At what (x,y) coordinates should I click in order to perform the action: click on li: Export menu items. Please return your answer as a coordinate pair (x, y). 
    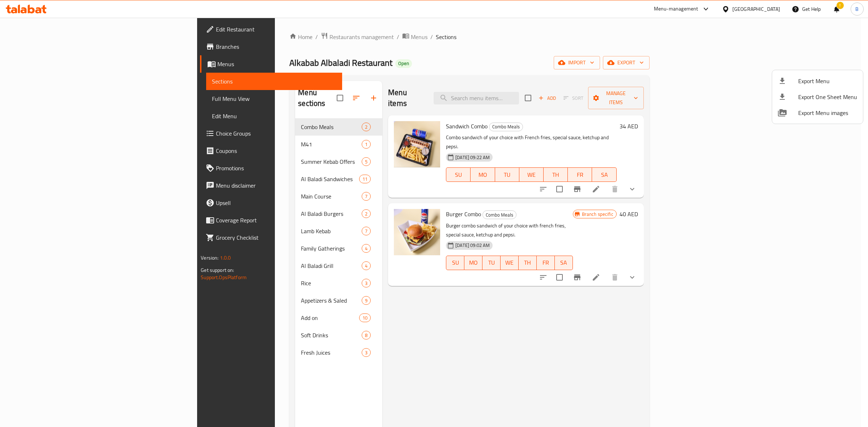
    Looking at the image, I should click on (817, 81).